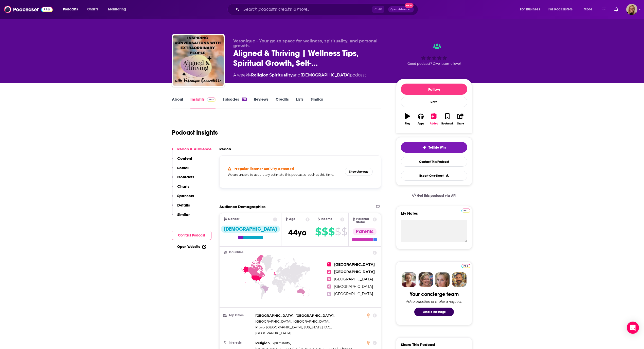 This screenshot has width=644, height=349. What do you see at coordinates (364, 220) in the screenshot?
I see `span: Parental Status` at bounding box center [364, 220].